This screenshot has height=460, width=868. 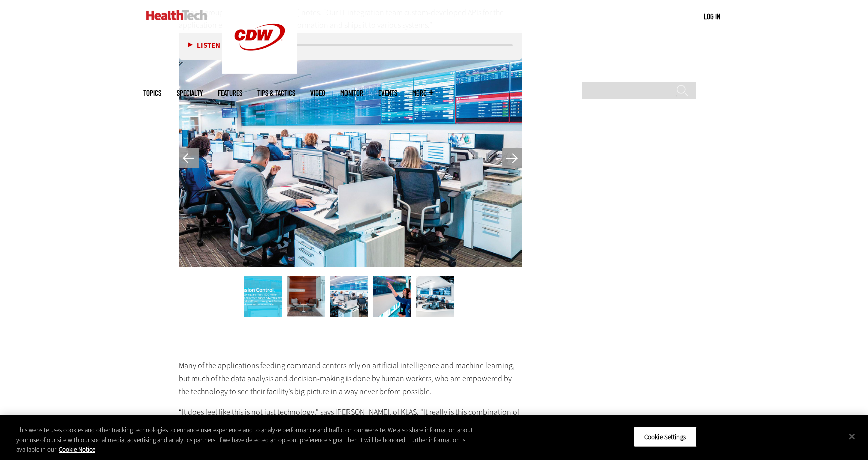 I want to click on a: Features, so click(x=230, y=93).